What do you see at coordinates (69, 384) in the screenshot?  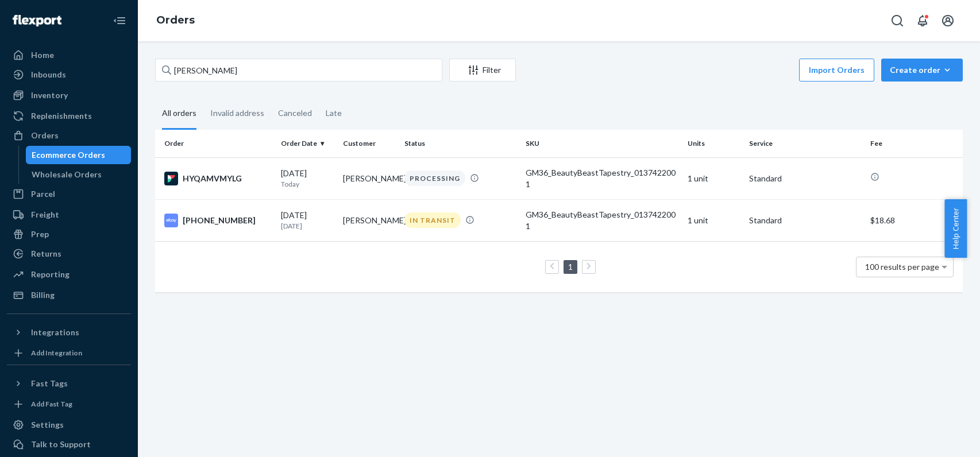 I see `button: Fast Tags` at bounding box center [69, 384].